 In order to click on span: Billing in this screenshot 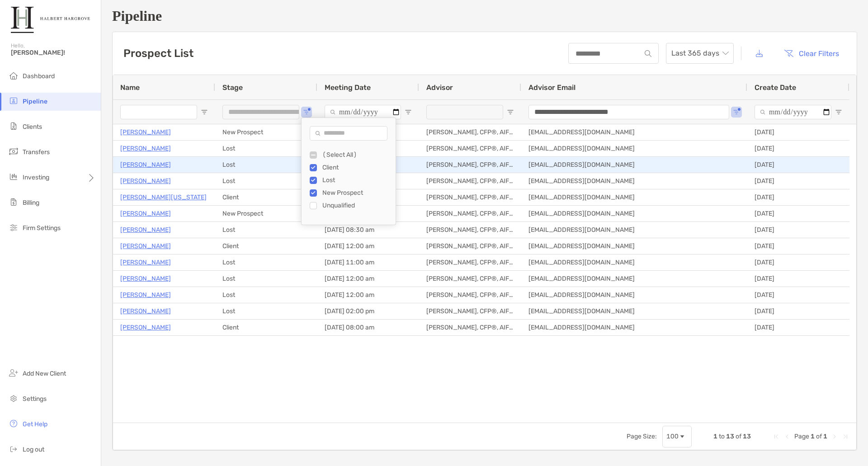, I will do `click(31, 202)`.